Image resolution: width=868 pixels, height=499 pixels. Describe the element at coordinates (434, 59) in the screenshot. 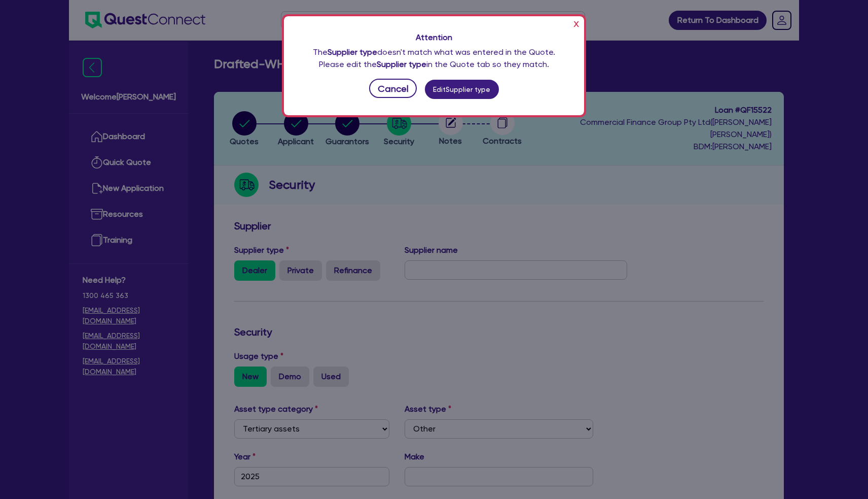

I see `p: The doesn't match what was entered in the Quote. Please edit the in the Quote tab so they match.` at that location.